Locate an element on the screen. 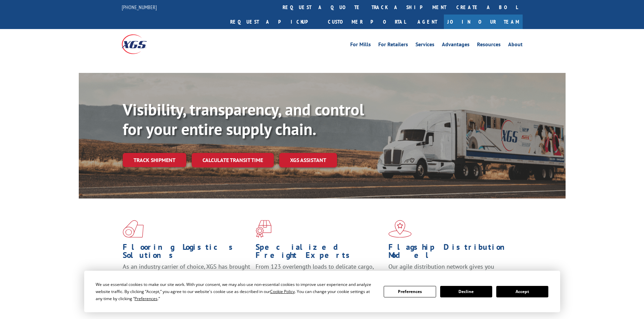 The image size is (644, 319). img: xgs-icon-focused-on-flooring-red is located at coordinates (263, 229).